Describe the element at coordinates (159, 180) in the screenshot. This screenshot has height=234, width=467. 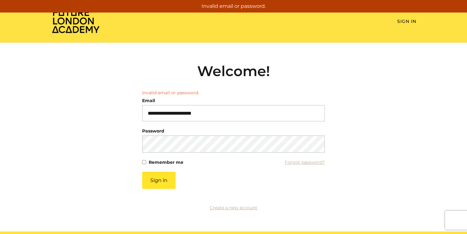
I see `button: Sign in` at that location.